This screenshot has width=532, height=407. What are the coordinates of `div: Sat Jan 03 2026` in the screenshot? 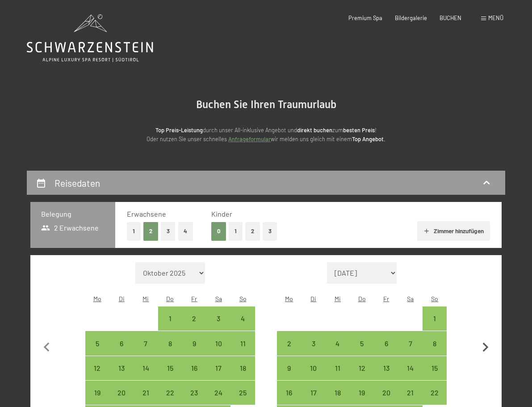 It's located at (218, 318).